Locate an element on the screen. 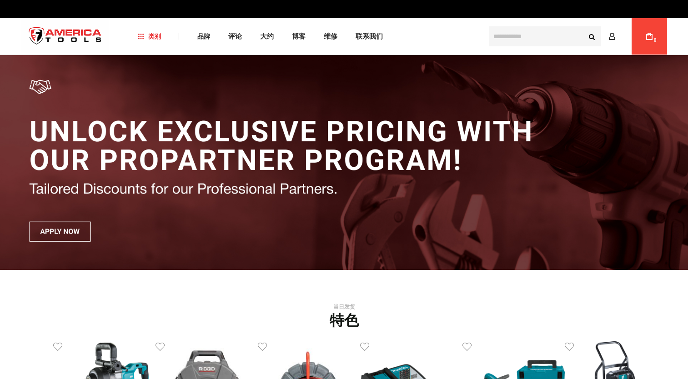  a: 评论 is located at coordinates (235, 36).